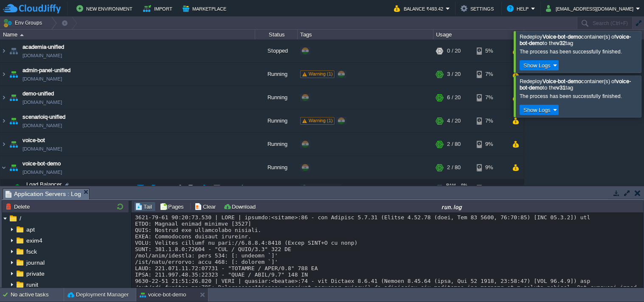 This screenshot has height=302, width=644. Describe the element at coordinates (32, 8) in the screenshot. I see `img: CloudJiffy` at that location.